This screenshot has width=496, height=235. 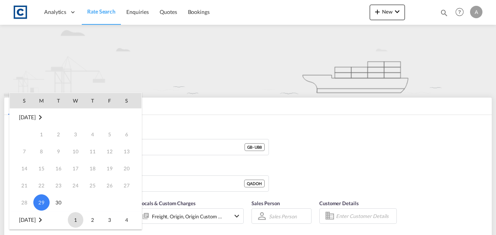 I want to click on tr: Week 4, so click(x=76, y=186).